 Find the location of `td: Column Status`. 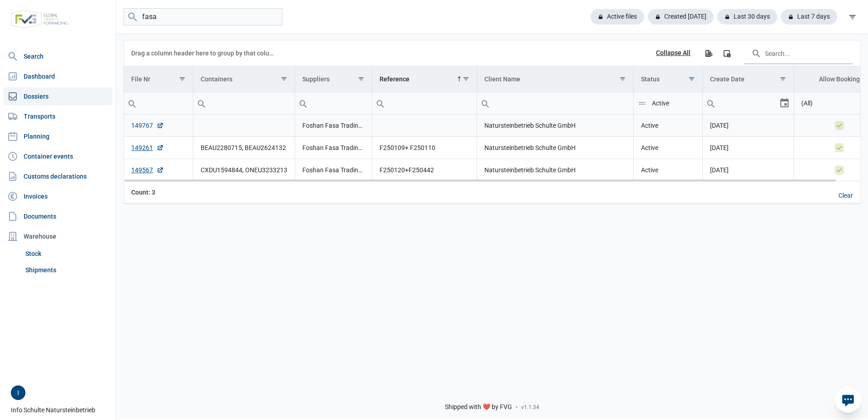

td: Column Status is located at coordinates (668, 79).